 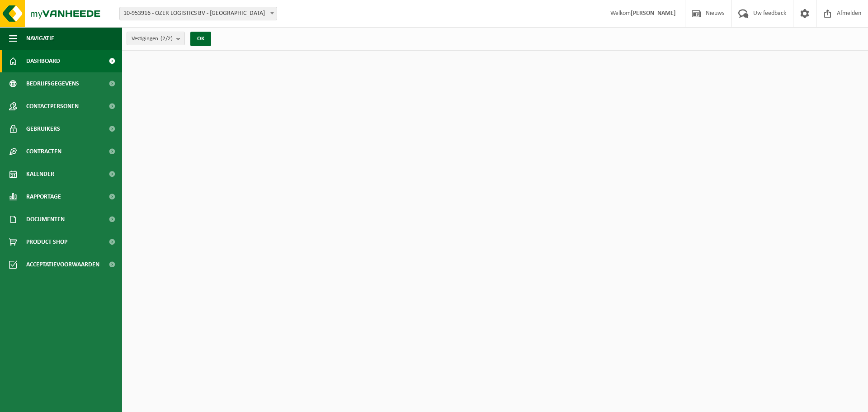 I want to click on span: Documenten, so click(x=45, y=219).